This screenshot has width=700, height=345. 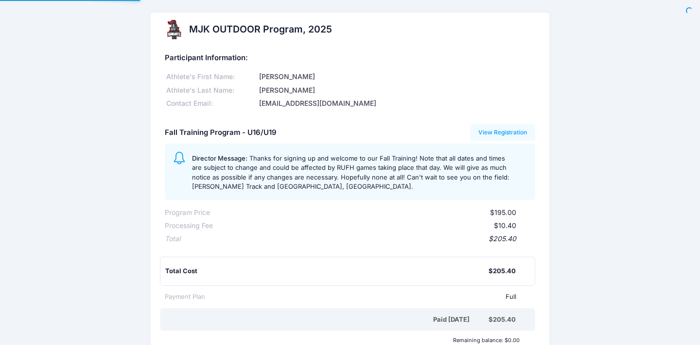 What do you see at coordinates (172, 239) in the screenshot?
I see `div: Total` at bounding box center [172, 239].